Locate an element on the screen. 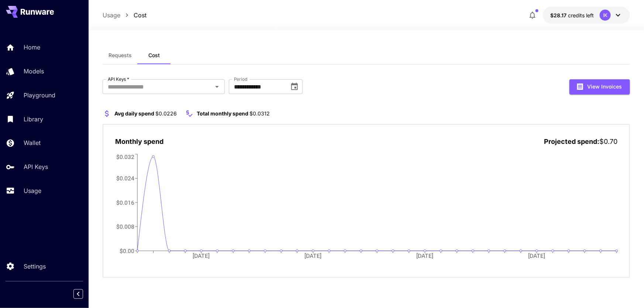 This screenshot has height=308, width=644. span: $0.0312 is located at coordinates (260, 113).